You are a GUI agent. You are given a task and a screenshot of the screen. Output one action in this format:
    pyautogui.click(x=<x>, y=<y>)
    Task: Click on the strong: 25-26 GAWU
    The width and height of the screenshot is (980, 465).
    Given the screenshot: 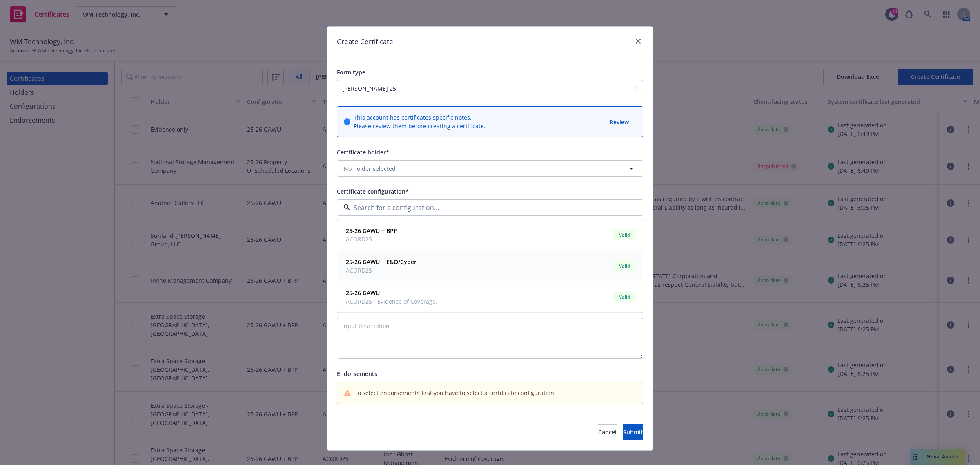 What is the action you would take?
    pyautogui.click(x=363, y=293)
    